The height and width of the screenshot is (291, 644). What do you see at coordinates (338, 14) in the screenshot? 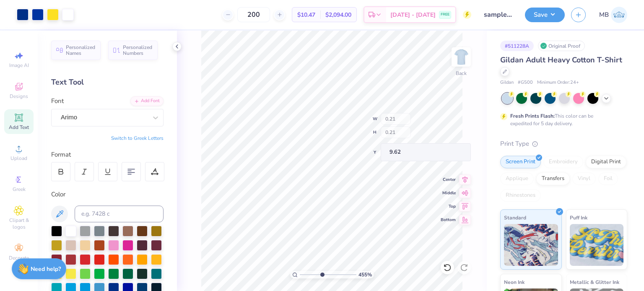
I see `span: $2,094.00` at bounding box center [338, 14].